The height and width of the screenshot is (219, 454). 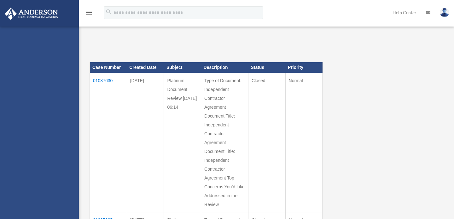 What do you see at coordinates (31, 14) in the screenshot?
I see `img: Anderson Advisors Platinum Portal` at bounding box center [31, 14].